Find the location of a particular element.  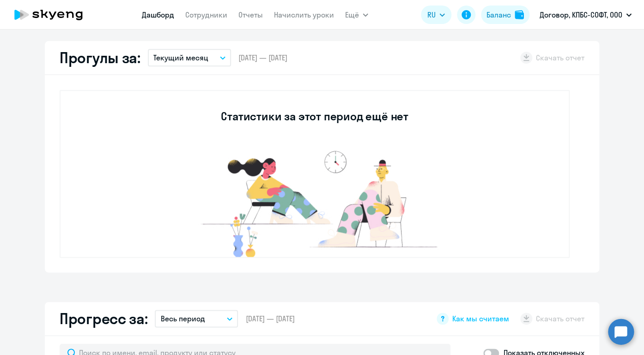

div: Баланс is located at coordinates (498, 14).